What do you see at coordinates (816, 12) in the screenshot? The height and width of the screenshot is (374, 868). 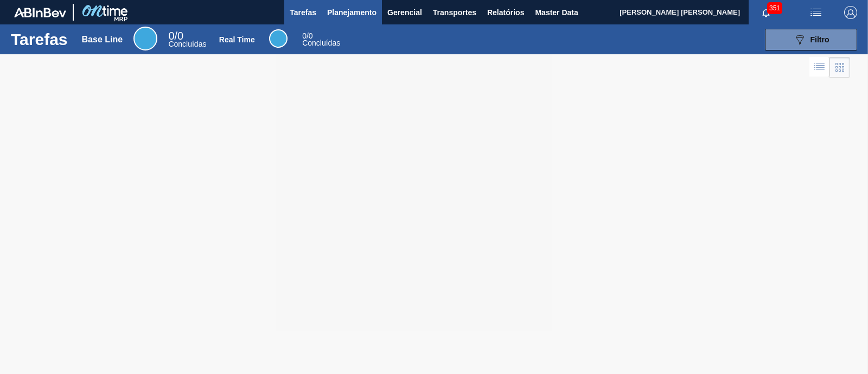 I see `img: userActions` at bounding box center [816, 12].